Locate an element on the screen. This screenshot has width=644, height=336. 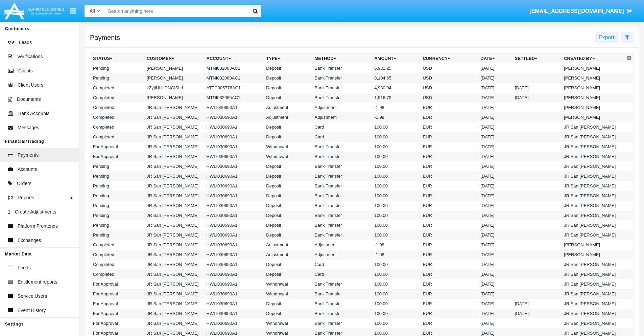
span: Feeds is located at coordinates (24, 267).